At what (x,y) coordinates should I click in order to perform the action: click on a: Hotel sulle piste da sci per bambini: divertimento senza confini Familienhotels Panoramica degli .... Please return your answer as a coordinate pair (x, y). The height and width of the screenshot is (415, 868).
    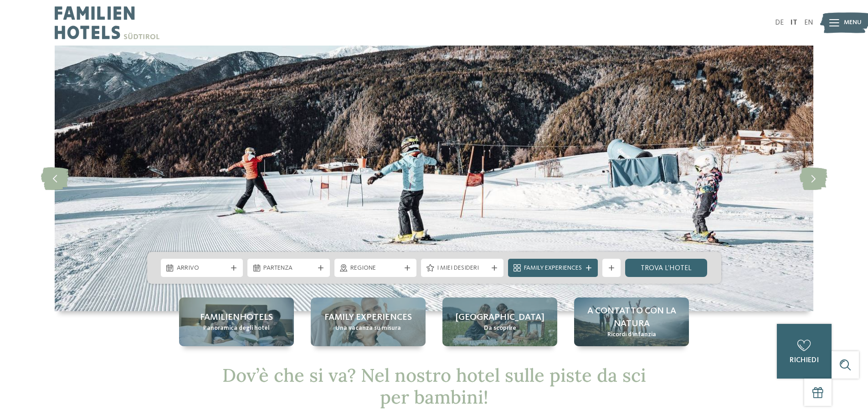
    Looking at the image, I should click on (237, 321).